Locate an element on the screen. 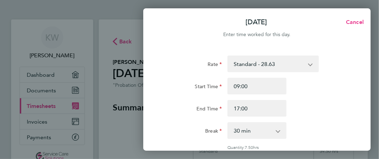 The height and width of the screenshot is (159, 379). label: End Time is located at coordinates (209, 110).